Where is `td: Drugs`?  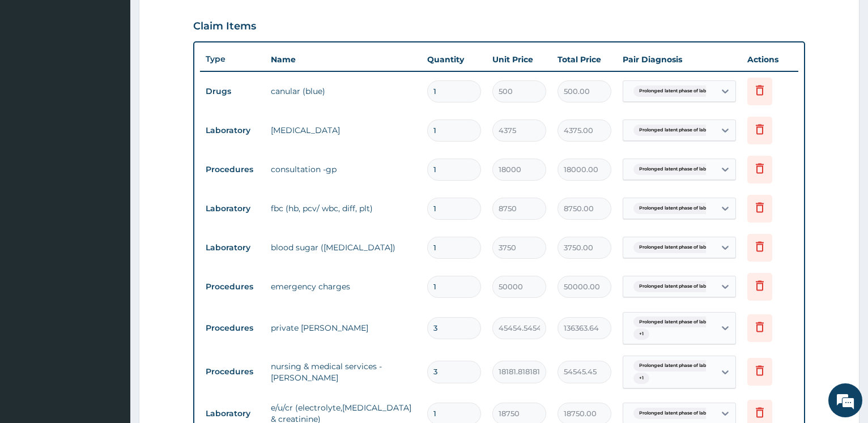 td: Drugs is located at coordinates (232, 91).